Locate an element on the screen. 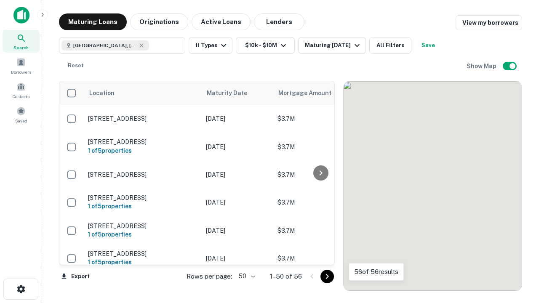  a: Borrowers is located at coordinates (21, 66).